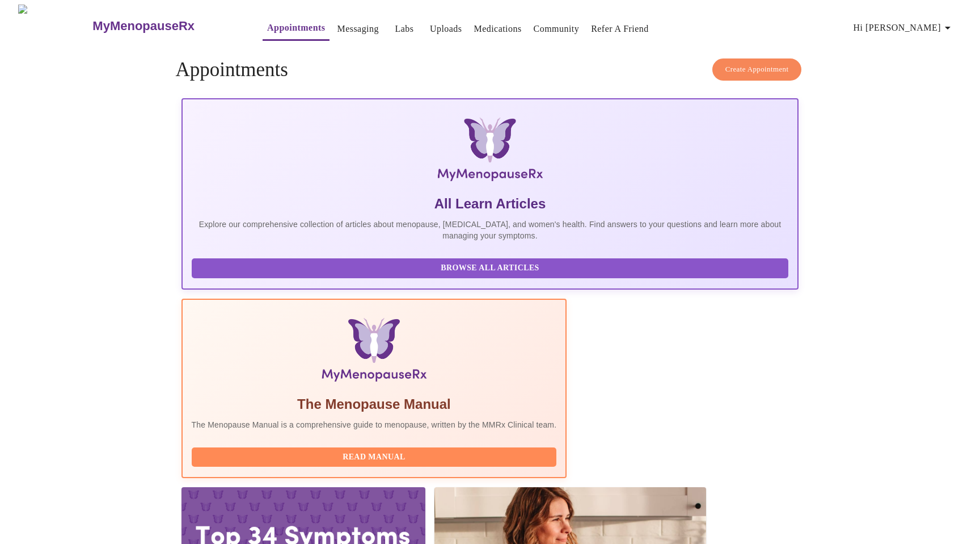 This screenshot has height=544, width=980. I want to click on button: Create Appointment, so click(757, 70).